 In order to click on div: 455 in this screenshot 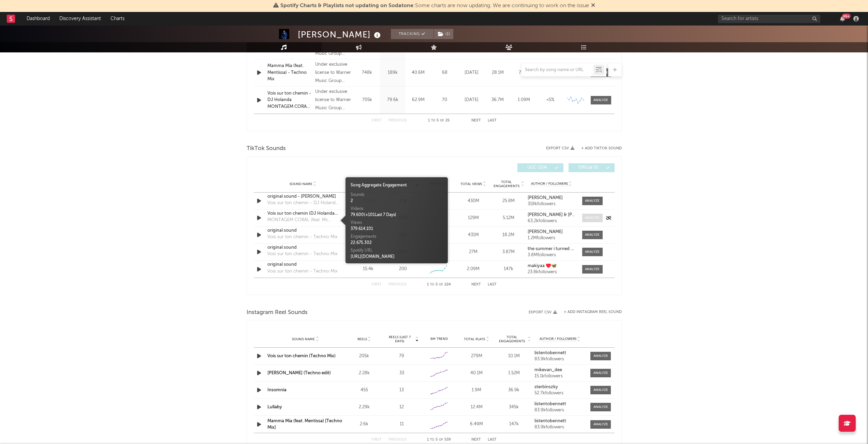, I will do `click(364, 390)`.